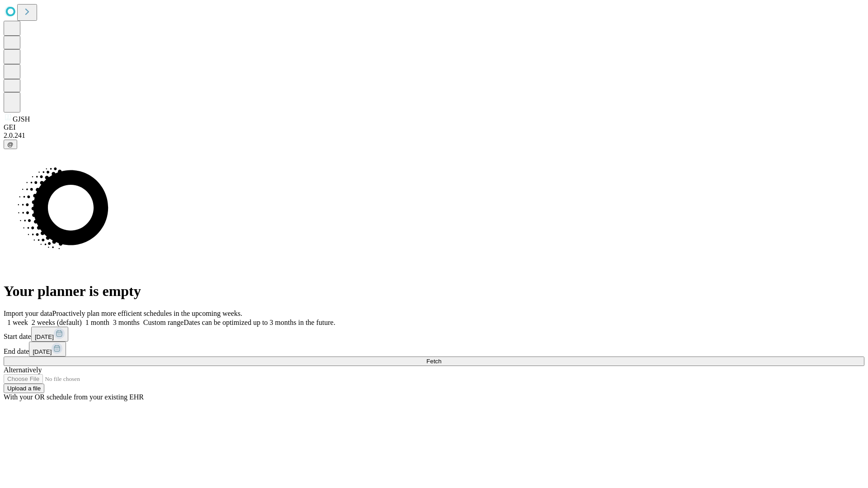 The width and height of the screenshot is (868, 488). What do you see at coordinates (17, 322) in the screenshot?
I see `span: 1 week` at bounding box center [17, 322].